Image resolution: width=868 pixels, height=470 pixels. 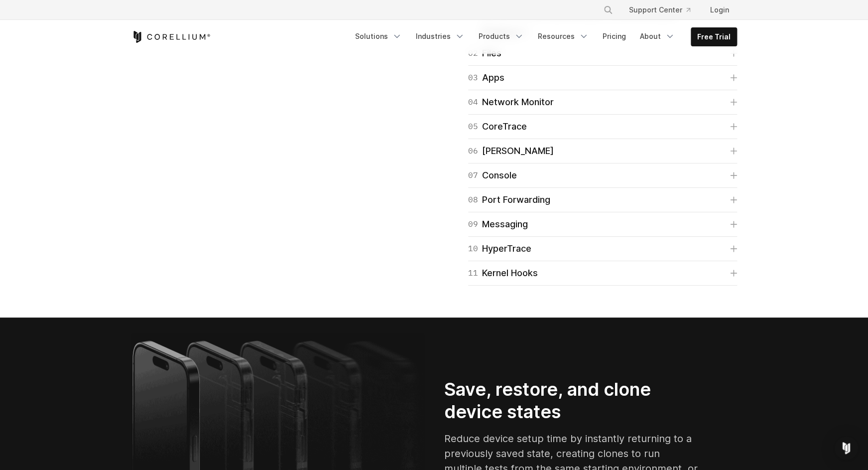 What do you see at coordinates (602, 175) in the screenshot?
I see `a: 07Console` at bounding box center [602, 175].